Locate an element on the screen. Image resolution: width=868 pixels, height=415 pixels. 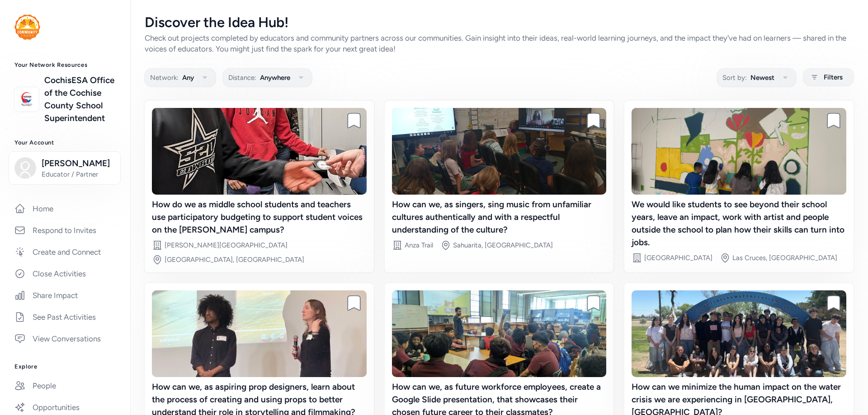
div: Anza Trail is located at coordinates (419, 245).